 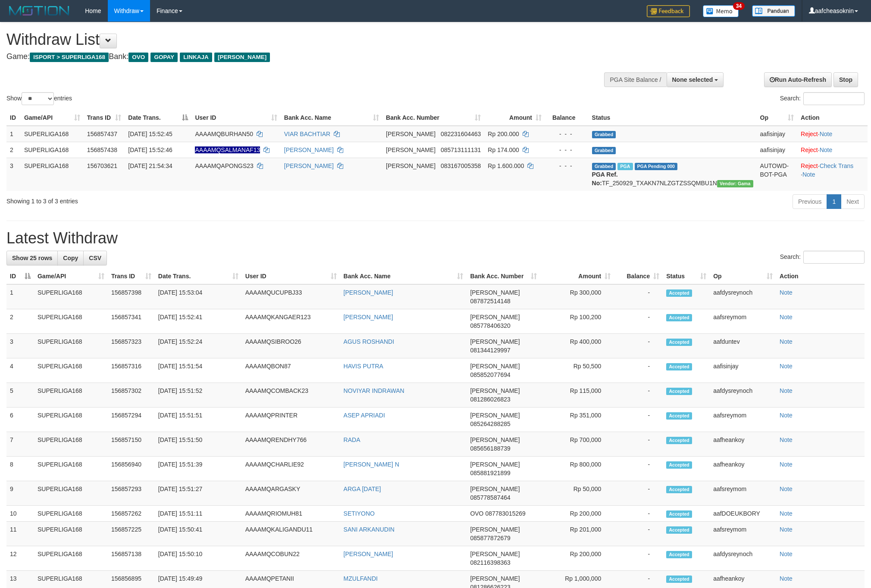 I want to click on td: 2, so click(x=13, y=149).